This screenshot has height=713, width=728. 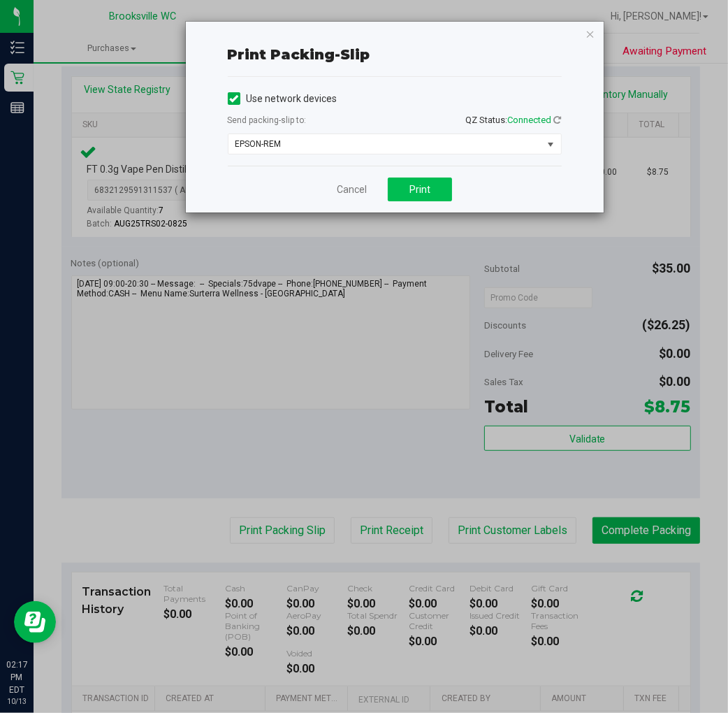 What do you see at coordinates (513, 119) in the screenshot?
I see `span: QZ Status:` at bounding box center [513, 119].